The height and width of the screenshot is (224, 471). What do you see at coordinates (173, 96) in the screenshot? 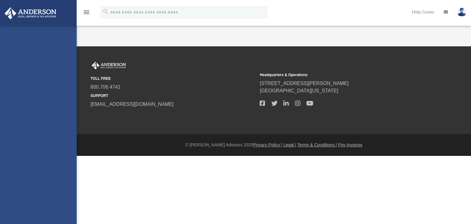
I see `small: SUPPORT` at bounding box center [173, 96].